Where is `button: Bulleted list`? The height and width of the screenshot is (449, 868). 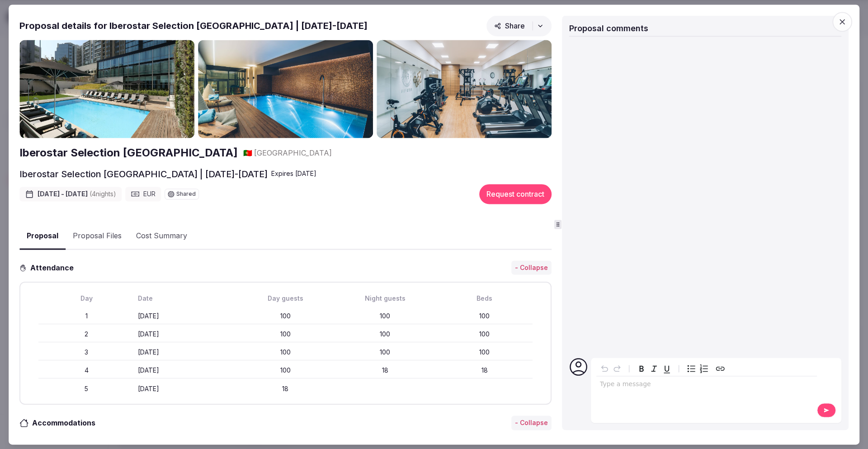
button: Bulleted list is located at coordinates (691, 368).